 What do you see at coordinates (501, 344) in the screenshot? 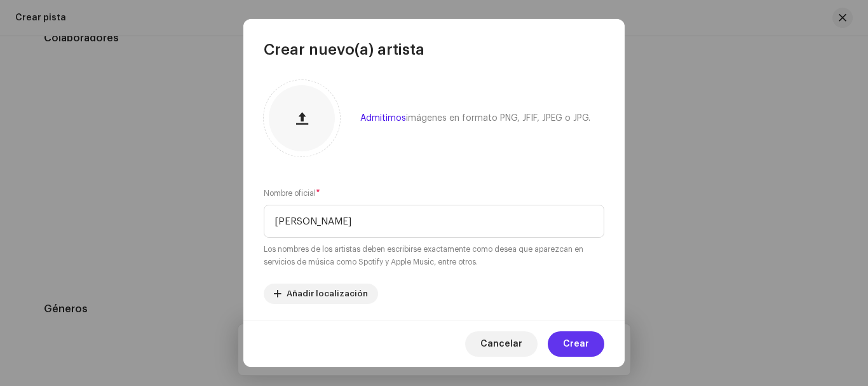
I see `span: Cancelar` at bounding box center [501, 344].